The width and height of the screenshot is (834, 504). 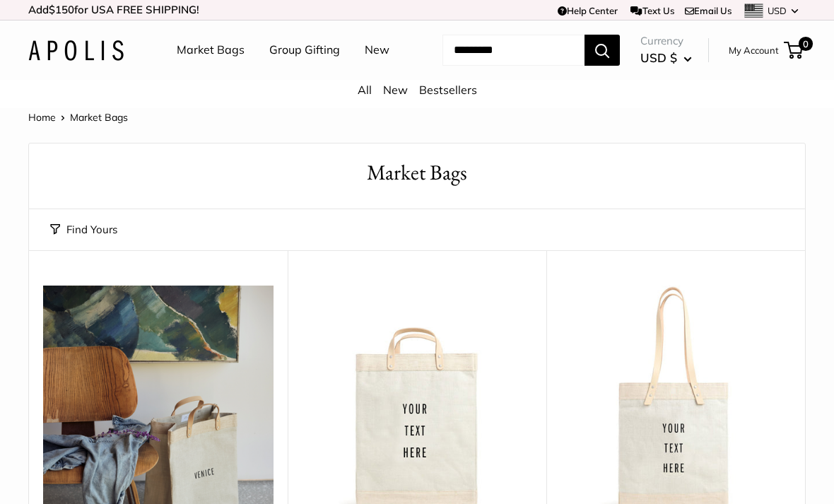 I want to click on a: All, so click(x=365, y=89).